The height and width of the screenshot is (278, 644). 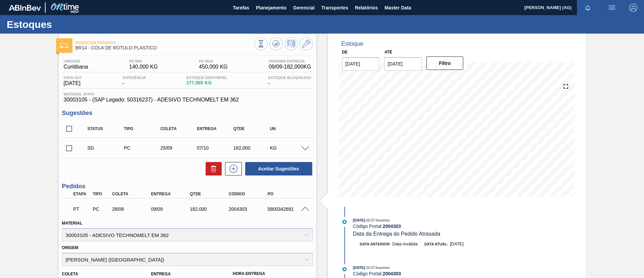 What do you see at coordinates (73, 78) in the screenshot?
I see `span: Data out` at bounding box center [73, 78].